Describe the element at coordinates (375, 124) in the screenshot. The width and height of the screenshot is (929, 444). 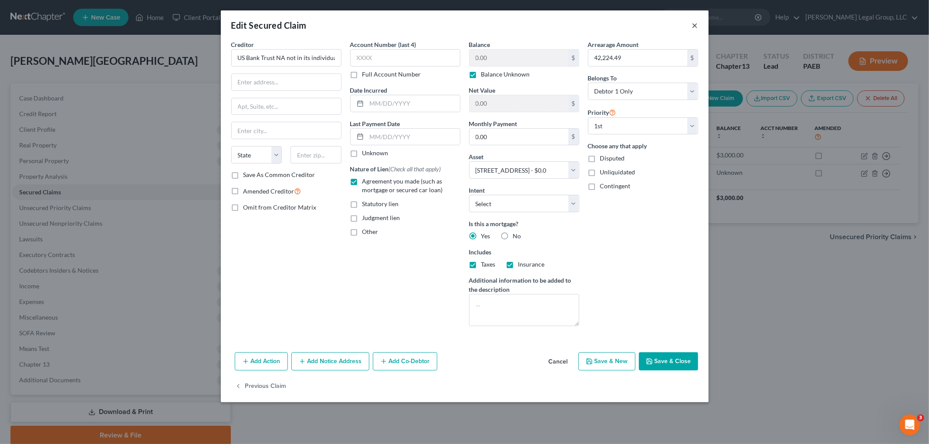
I see `label: Last Payment Date` at that location.